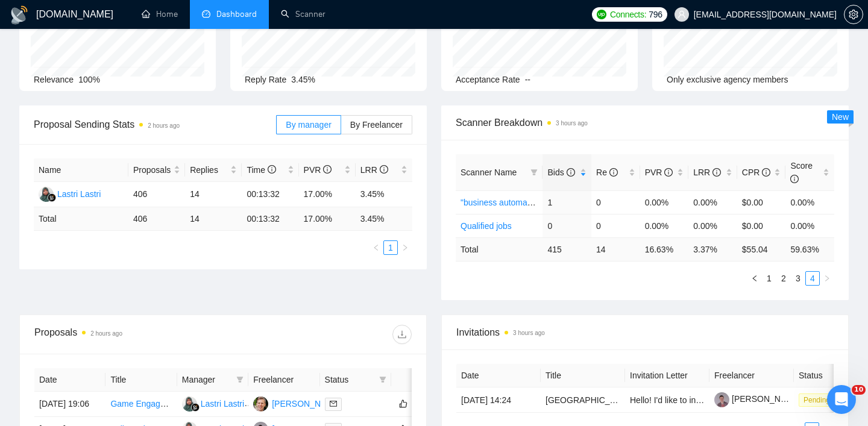 The width and height of the screenshot is (868, 426). I want to click on td: 14, so click(213, 195).